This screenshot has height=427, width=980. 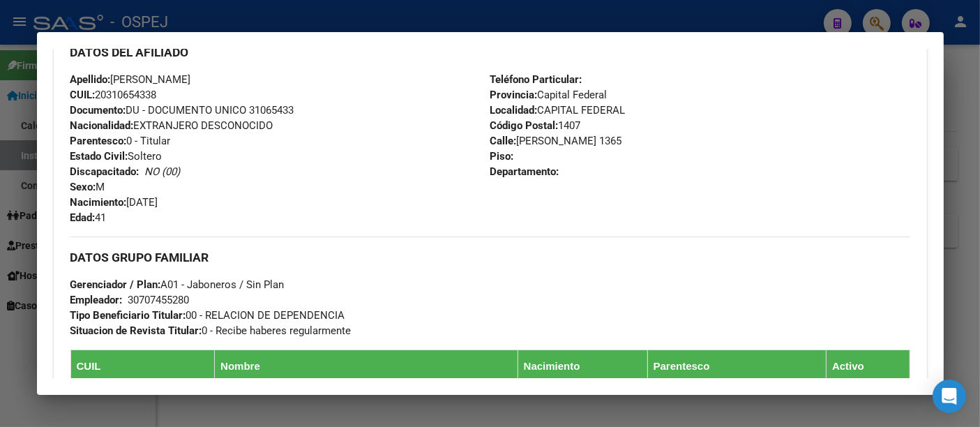 What do you see at coordinates (89, 218) in the screenshot?
I see `span: 41` at bounding box center [89, 218].